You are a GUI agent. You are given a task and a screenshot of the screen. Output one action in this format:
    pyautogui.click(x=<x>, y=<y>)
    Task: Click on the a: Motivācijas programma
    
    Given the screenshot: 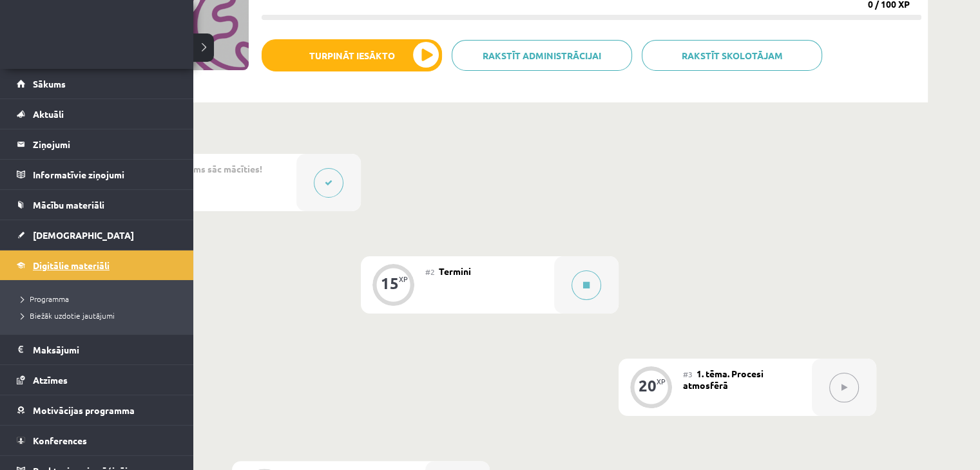 What is the action you would take?
    pyautogui.click(x=97, y=411)
    